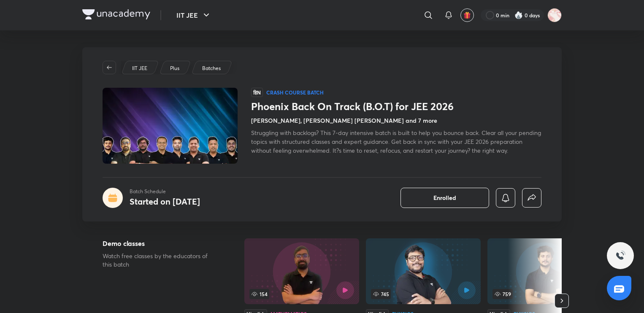 The height and width of the screenshot is (313, 644). What do you see at coordinates (116, 14) in the screenshot?
I see `img: Company Logo` at bounding box center [116, 14].